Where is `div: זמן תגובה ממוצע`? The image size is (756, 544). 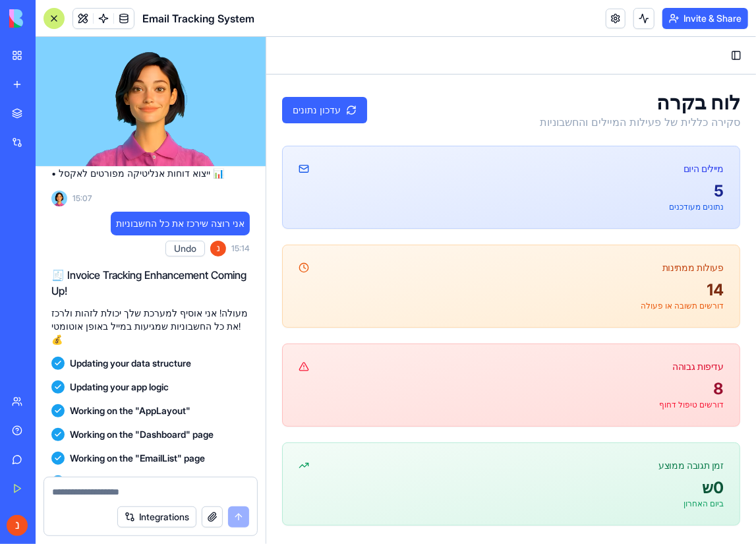 div: זמן תגובה ממוצע is located at coordinates (424, 428).